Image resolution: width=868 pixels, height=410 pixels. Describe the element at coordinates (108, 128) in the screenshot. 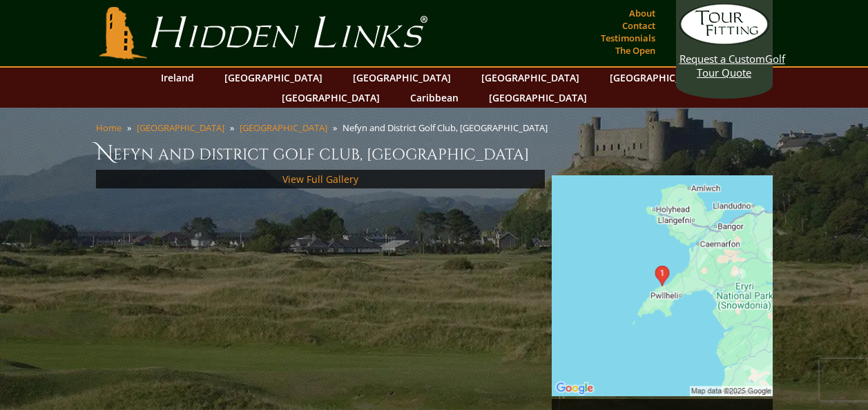

I see `a: Home` at that location.